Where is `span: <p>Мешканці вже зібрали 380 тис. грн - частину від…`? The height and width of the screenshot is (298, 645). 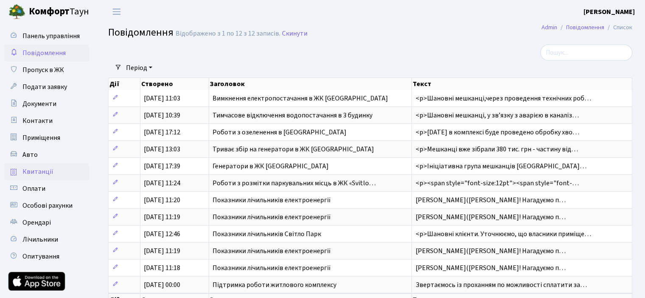 span: <p>Мешканці вже зібрали 380 тис. грн - частину від… is located at coordinates (496, 149).